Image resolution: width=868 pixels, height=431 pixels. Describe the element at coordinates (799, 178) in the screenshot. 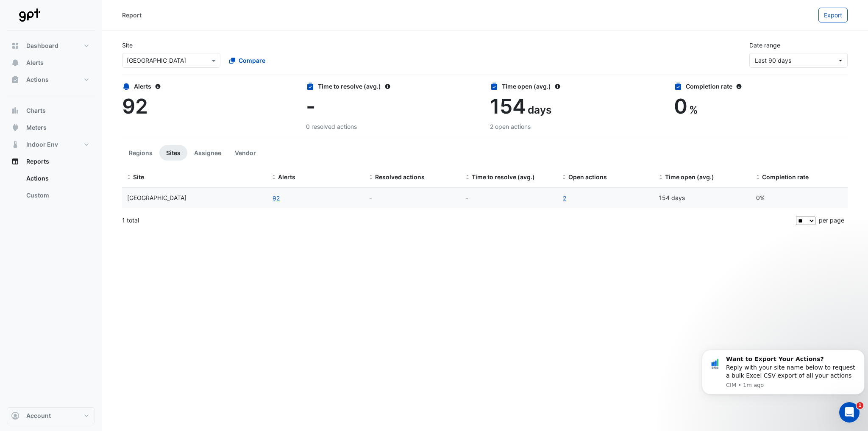

I see `div: Completion (%) = Resolved Actions / (Resolved Actions + Open Actions)` at that location.